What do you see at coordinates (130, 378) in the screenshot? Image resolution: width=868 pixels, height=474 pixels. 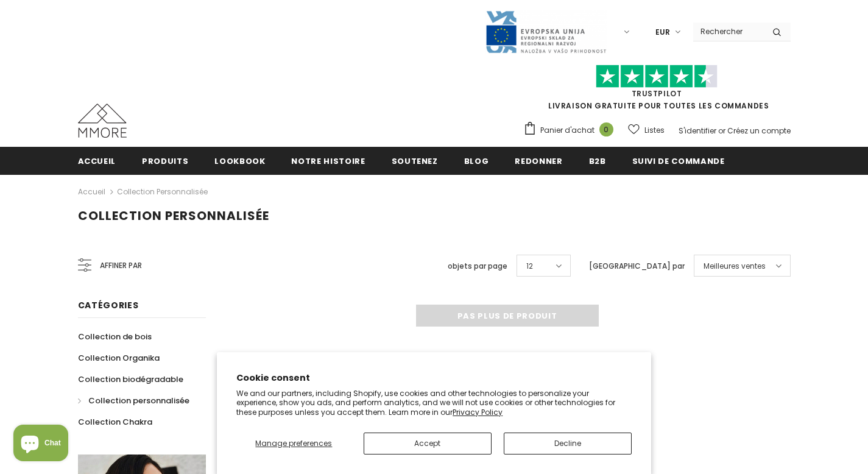 I see `a: Collection biodégradable` at bounding box center [130, 378].